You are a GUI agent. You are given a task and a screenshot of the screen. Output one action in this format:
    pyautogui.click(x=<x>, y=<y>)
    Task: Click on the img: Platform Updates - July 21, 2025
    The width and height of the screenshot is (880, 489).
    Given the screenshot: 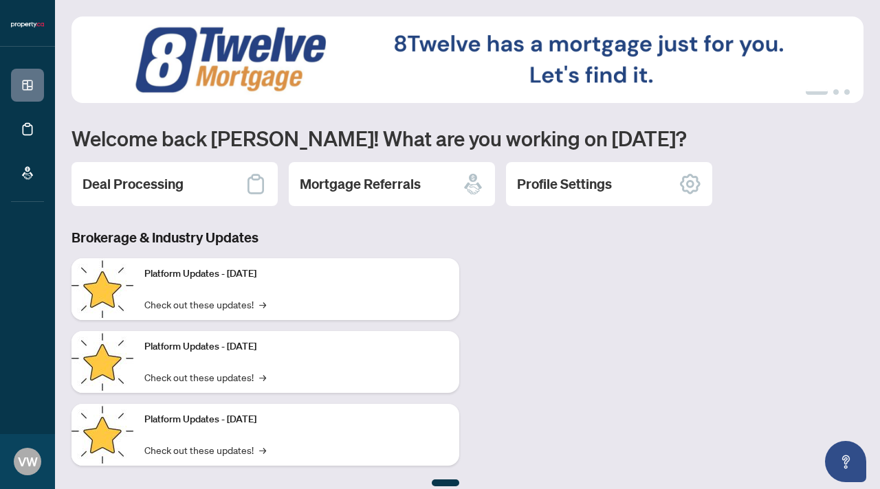 What is the action you would take?
    pyautogui.click(x=102, y=289)
    